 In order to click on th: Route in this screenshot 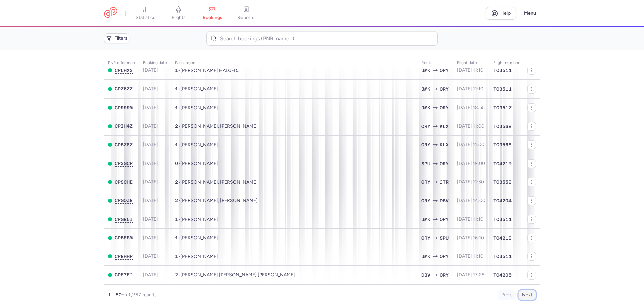, I will do `click(435, 63)`.